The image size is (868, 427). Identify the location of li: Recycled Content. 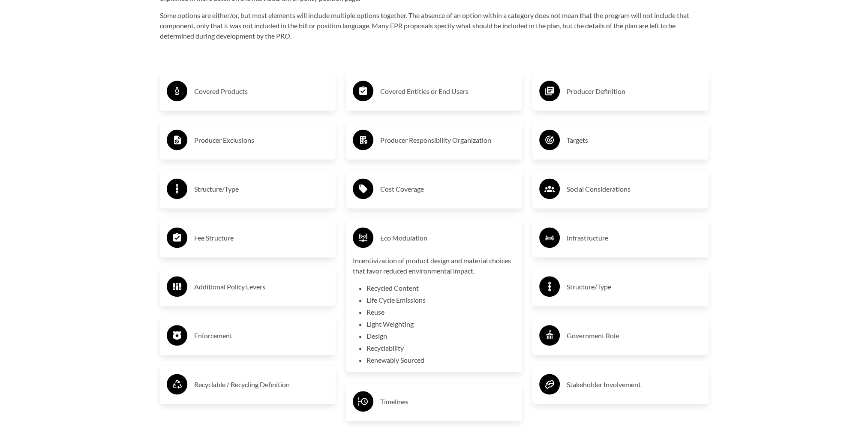
(441, 288).